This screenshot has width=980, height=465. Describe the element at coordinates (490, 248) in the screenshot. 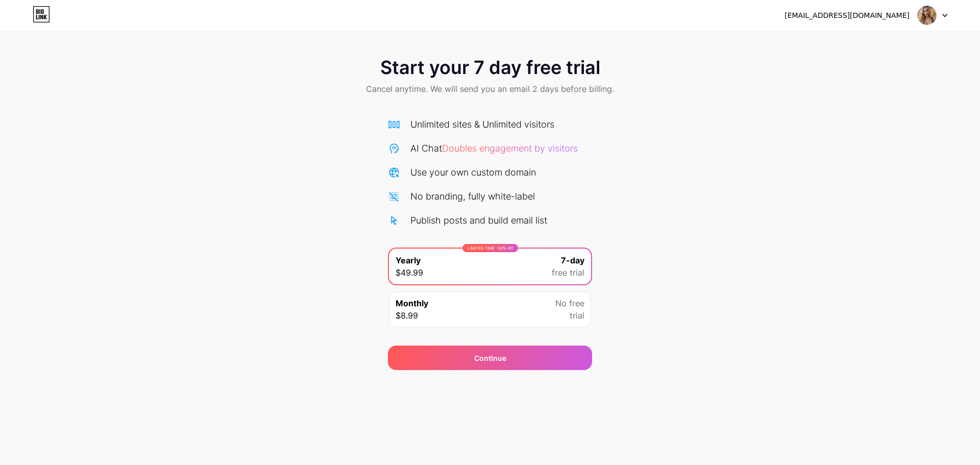

I see `div: LIMITED TIME : 50% off` at that location.